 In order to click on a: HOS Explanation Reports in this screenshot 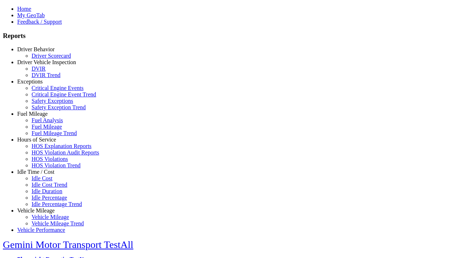, I will do `click(61, 146)`.